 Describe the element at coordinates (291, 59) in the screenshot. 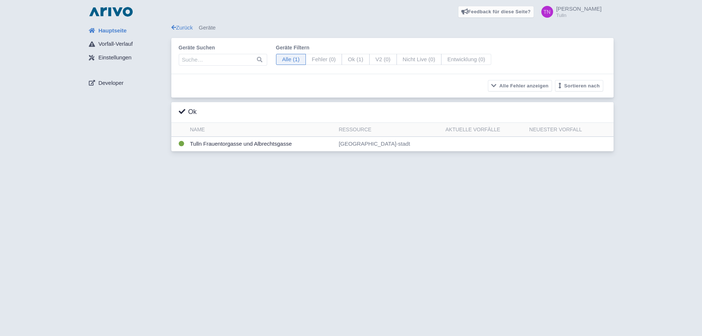

I see `span: Alle (1)` at that location.